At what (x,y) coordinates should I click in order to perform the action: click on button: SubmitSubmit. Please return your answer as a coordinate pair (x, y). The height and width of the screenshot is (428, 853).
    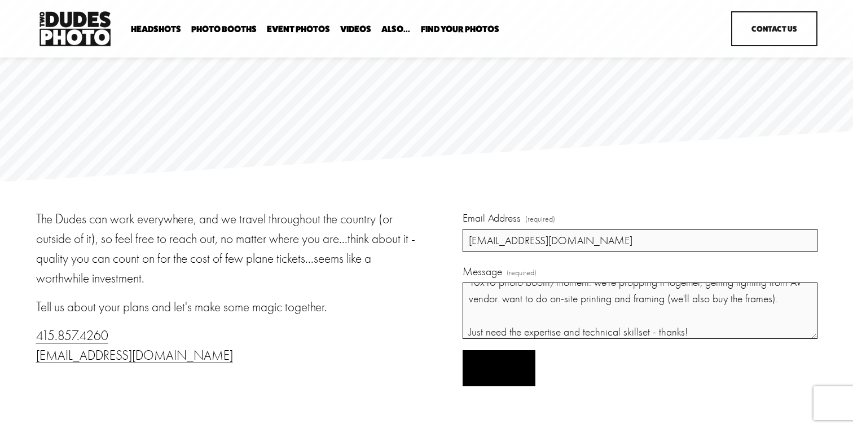
    Looking at the image, I should click on (499, 368).